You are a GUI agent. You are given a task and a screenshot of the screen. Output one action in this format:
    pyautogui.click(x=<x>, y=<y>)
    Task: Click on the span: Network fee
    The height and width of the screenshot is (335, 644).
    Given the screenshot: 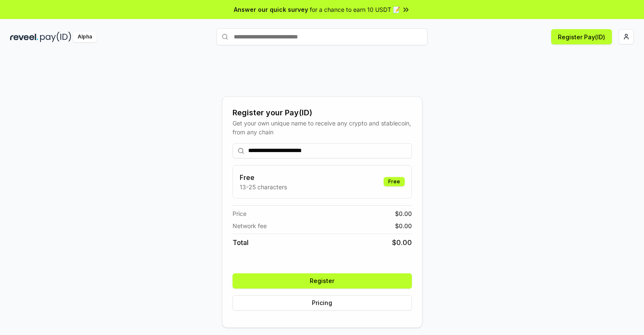 What is the action you would take?
    pyautogui.click(x=250, y=226)
    